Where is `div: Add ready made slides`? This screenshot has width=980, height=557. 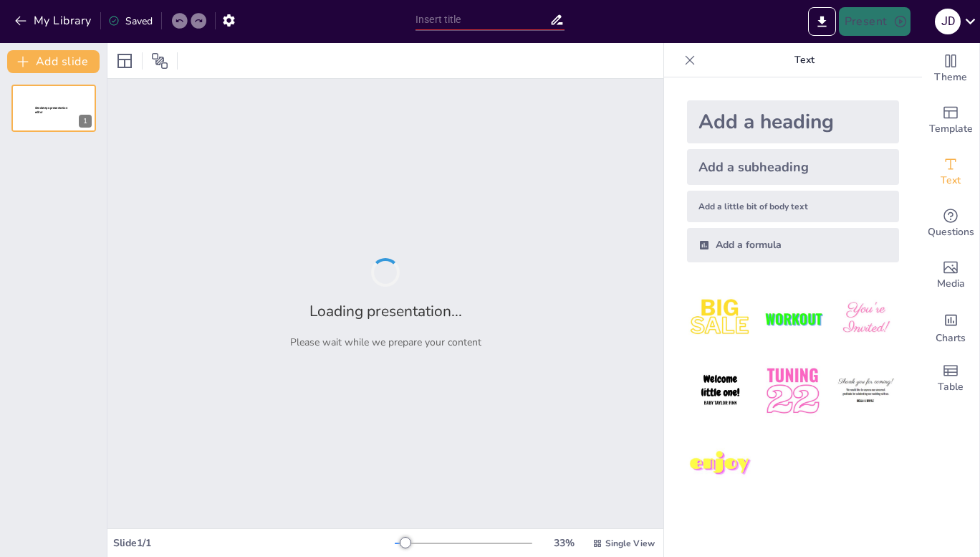
div: Add ready made slides is located at coordinates (951, 120).